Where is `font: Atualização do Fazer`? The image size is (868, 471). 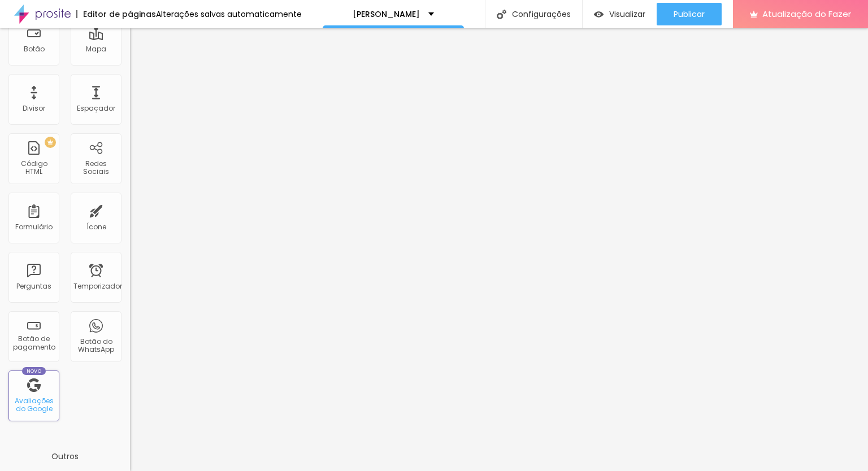
font: Atualização do Fazer is located at coordinates (807, 13).